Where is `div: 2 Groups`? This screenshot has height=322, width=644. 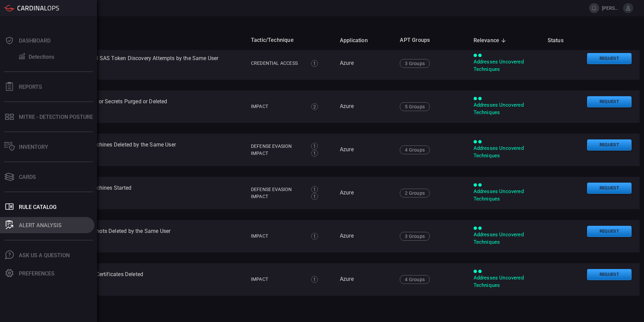 div: 2 Groups is located at coordinates (415, 193).